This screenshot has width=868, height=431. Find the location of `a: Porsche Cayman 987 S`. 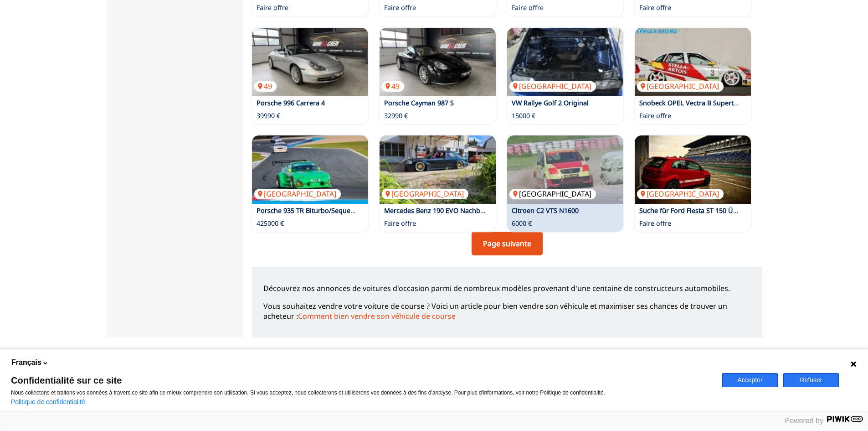

a: Porsche Cayman 987 S is located at coordinates (419, 103).